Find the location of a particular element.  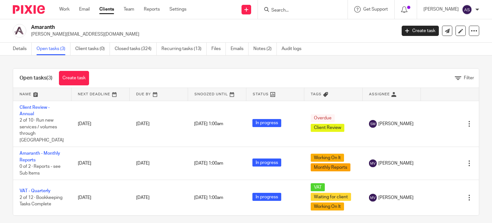

span: Monthly Reports is located at coordinates (331, 167).